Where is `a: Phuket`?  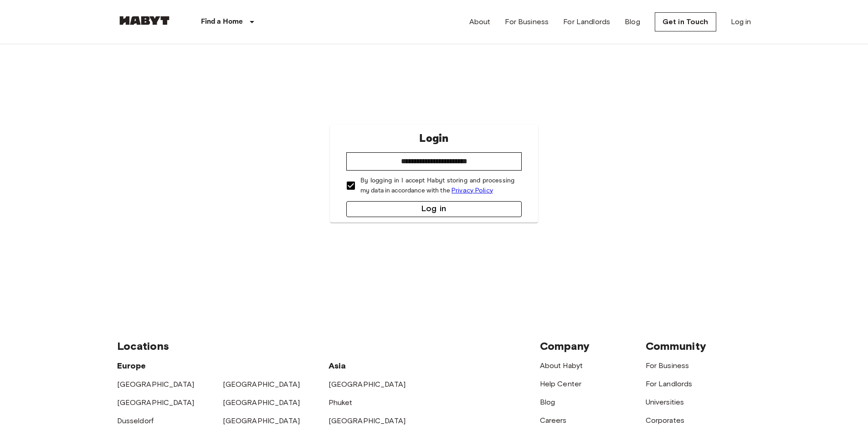 a: Phuket is located at coordinates (341, 402).